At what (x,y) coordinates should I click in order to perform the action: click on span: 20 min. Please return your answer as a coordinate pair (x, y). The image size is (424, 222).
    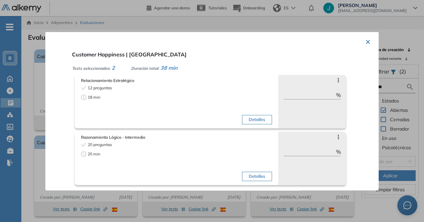
    Looking at the image, I should click on (94, 154).